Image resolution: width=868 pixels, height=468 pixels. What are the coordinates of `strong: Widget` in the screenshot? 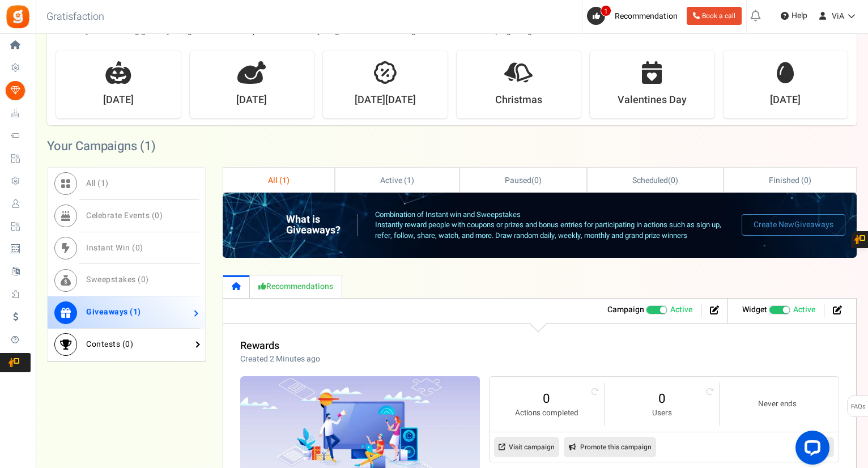 It's located at (755, 309).